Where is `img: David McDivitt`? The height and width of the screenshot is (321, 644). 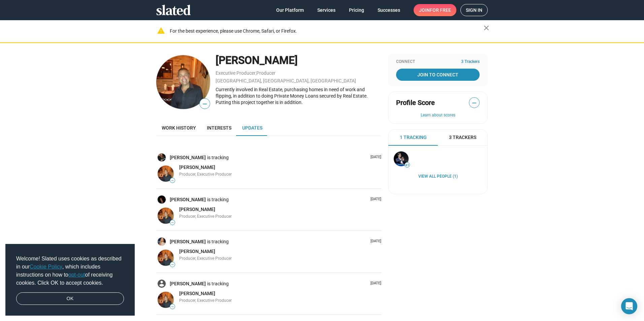 img: David McDivitt is located at coordinates (162, 284).